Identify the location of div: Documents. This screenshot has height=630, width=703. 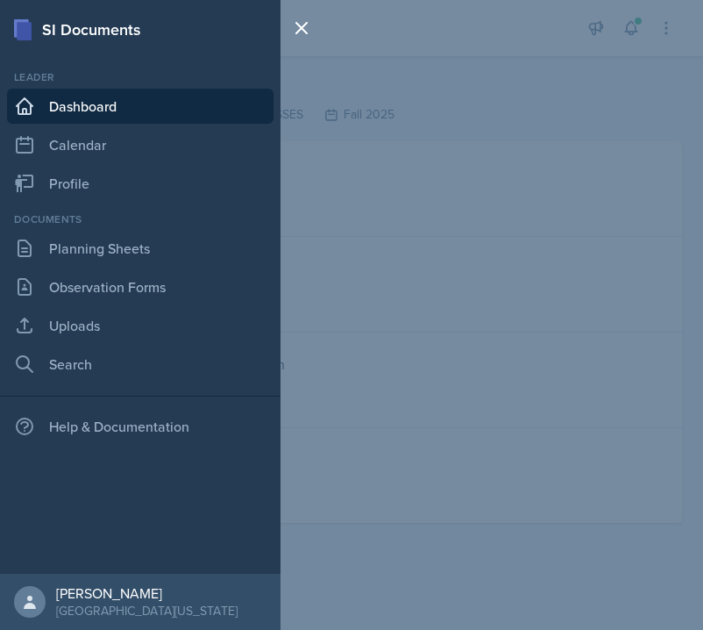
(140, 219).